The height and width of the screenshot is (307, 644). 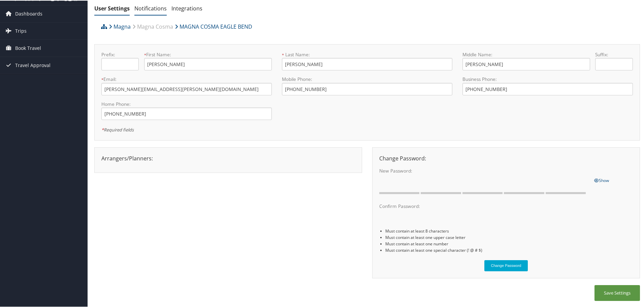 I want to click on em: Required fields, so click(x=117, y=129).